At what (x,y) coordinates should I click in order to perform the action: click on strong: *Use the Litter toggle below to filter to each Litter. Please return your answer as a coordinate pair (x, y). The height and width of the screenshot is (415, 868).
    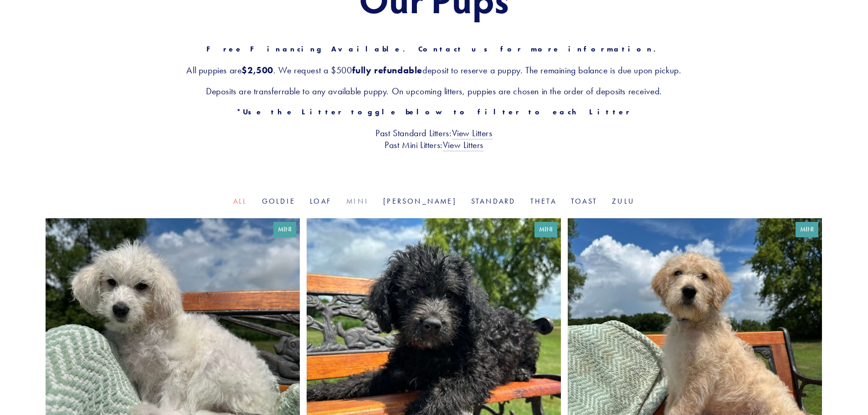
    Looking at the image, I should click on (434, 112).